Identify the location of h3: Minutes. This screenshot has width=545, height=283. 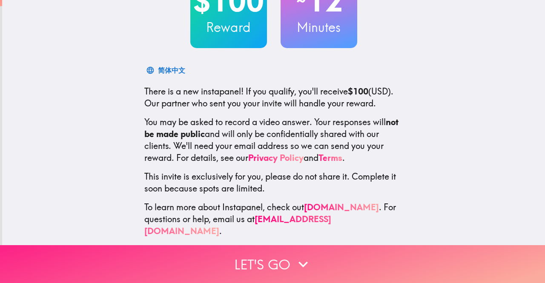
(319, 27).